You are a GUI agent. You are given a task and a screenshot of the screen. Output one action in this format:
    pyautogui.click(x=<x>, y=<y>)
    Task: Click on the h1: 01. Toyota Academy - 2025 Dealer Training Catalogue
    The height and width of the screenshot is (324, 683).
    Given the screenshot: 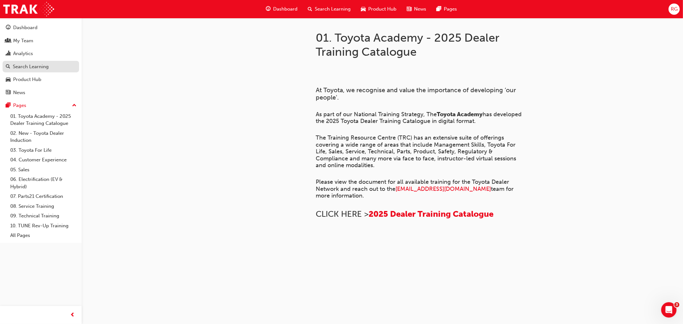 What is the action you would take?
    pyautogui.click(x=421, y=45)
    